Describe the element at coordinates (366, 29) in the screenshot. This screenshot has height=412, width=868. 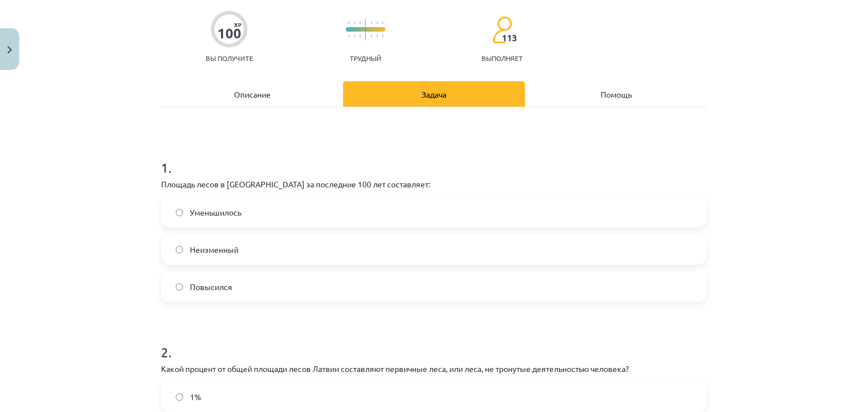
I see `img: icon-long-line-d9ea69661e0d244f92f715978eff75569469978d946b2353a9bb055b3ed8787d.svg` at that location.